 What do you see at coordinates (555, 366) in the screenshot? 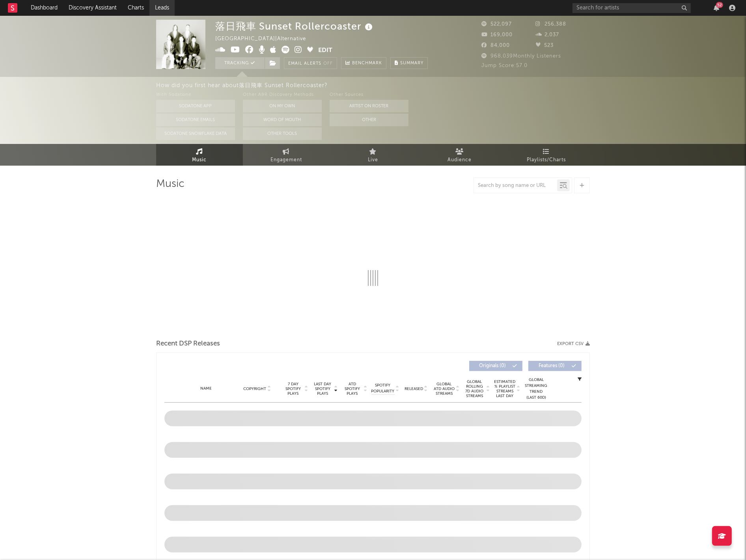
I see `button: Features(0)` at bounding box center [555, 366].